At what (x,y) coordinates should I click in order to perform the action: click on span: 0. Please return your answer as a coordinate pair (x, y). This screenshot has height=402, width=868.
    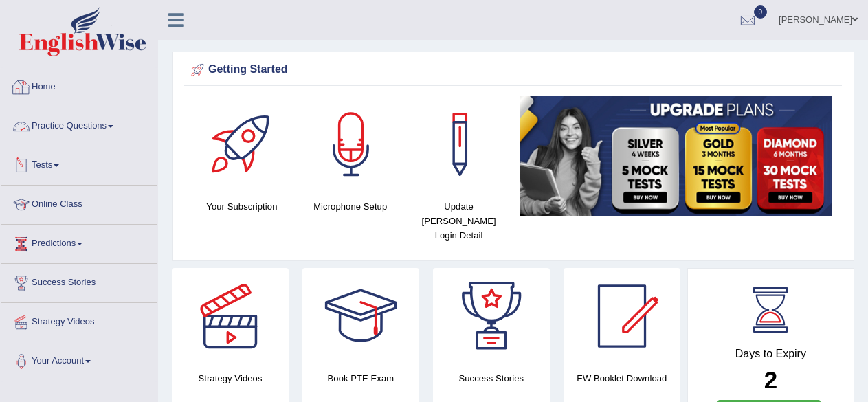
    Looking at the image, I should click on (761, 12).